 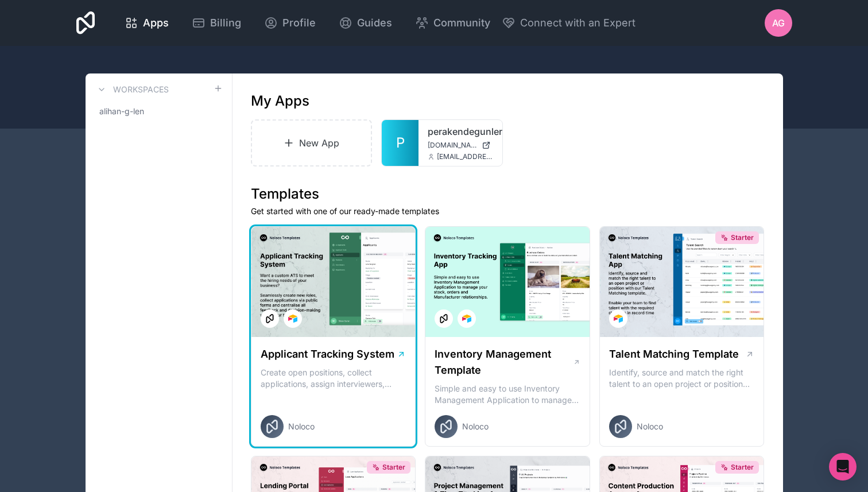 I want to click on span: Apps, so click(x=156, y=23).